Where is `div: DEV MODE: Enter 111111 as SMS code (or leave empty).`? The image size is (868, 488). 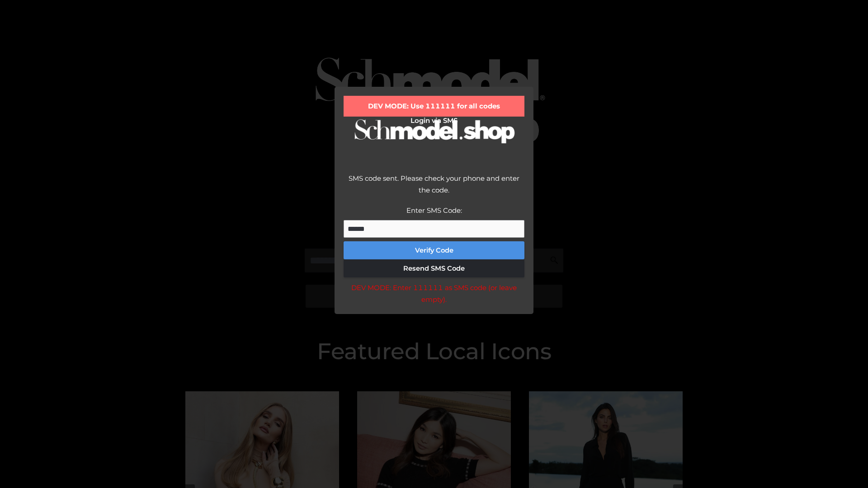
div: DEV MODE: Enter 111111 as SMS code (or leave empty). is located at coordinates (434, 293).